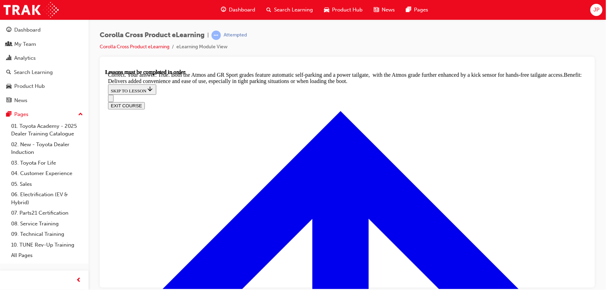 This screenshot has height=290, width=606. What do you see at coordinates (31, 10) in the screenshot?
I see `img: Trak` at bounding box center [31, 10].